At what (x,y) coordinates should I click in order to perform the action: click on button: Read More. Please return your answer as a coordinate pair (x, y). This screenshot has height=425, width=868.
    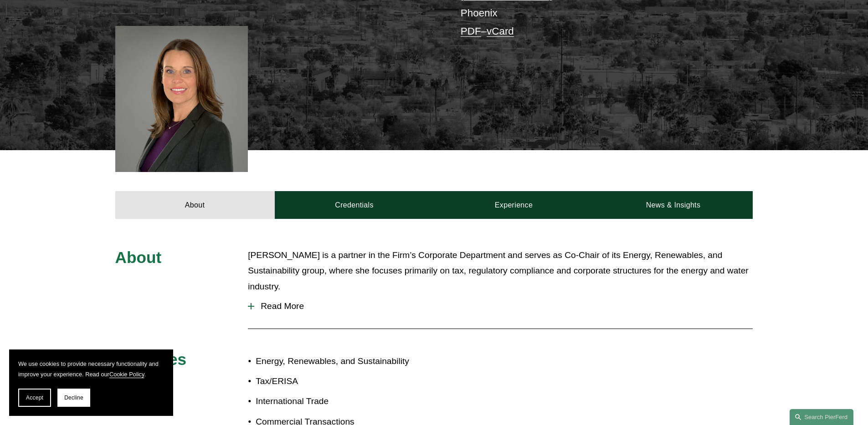
    Looking at the image, I should click on (500, 306).